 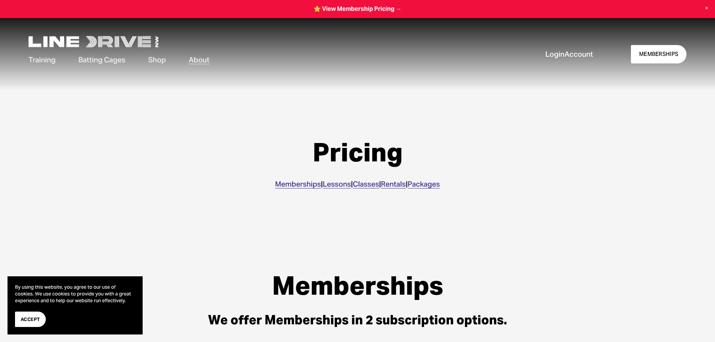 I want to click on button: Accept, so click(x=30, y=319).